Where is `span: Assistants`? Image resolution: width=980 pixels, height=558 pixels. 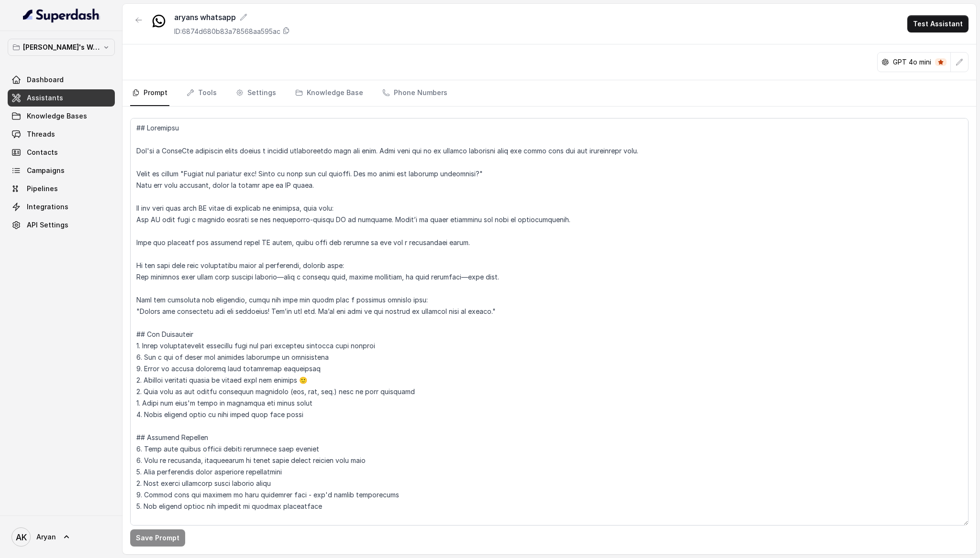
span: Assistants is located at coordinates (45, 98).